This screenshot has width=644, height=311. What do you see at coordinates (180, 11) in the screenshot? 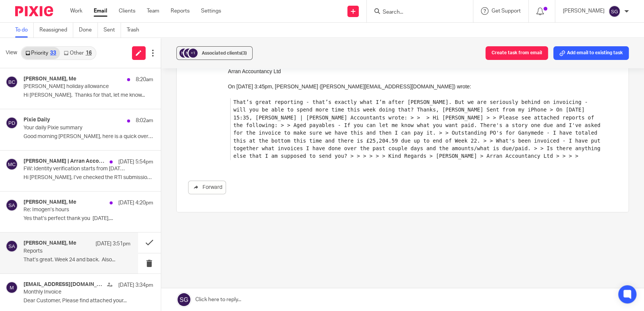
I see `a: Reports` at bounding box center [180, 11].